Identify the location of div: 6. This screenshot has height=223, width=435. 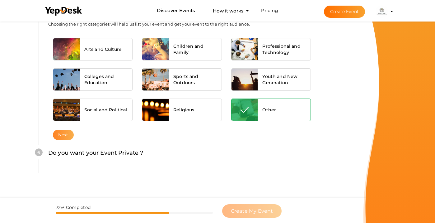
(39, 152).